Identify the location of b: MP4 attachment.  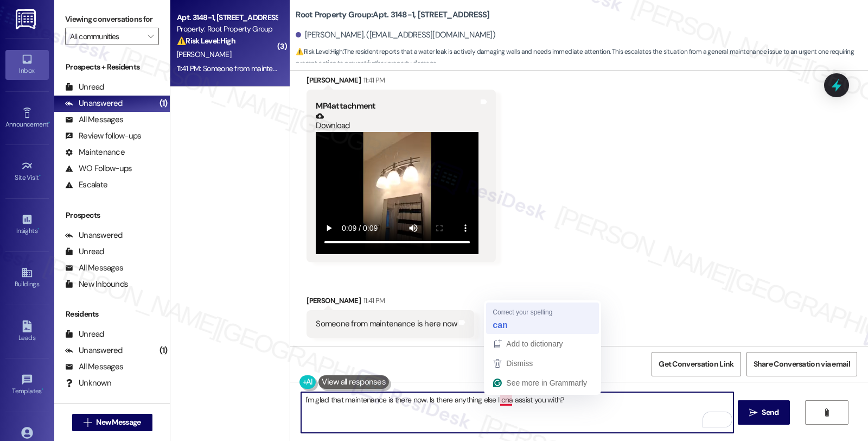
(346, 106).